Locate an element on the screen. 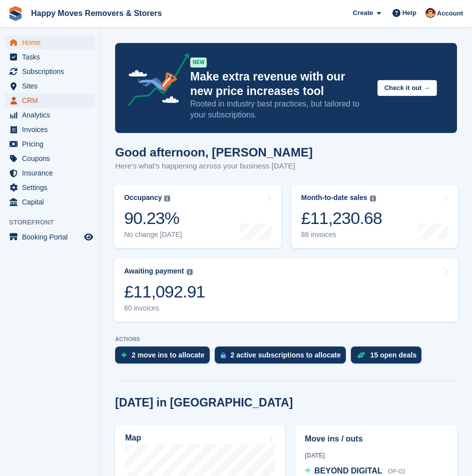 The height and width of the screenshot is (476, 472). span: Home is located at coordinates (52, 42).